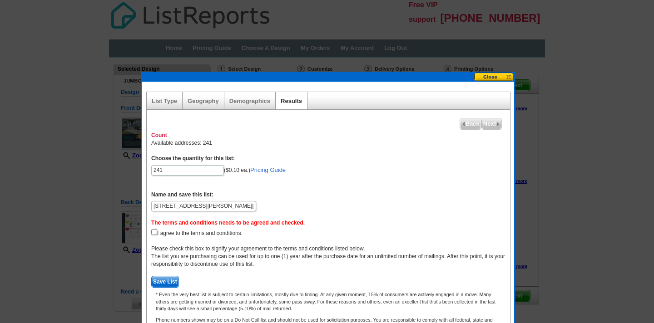 The image size is (654, 323). Describe the element at coordinates (491, 124) in the screenshot. I see `span: Next` at that location.